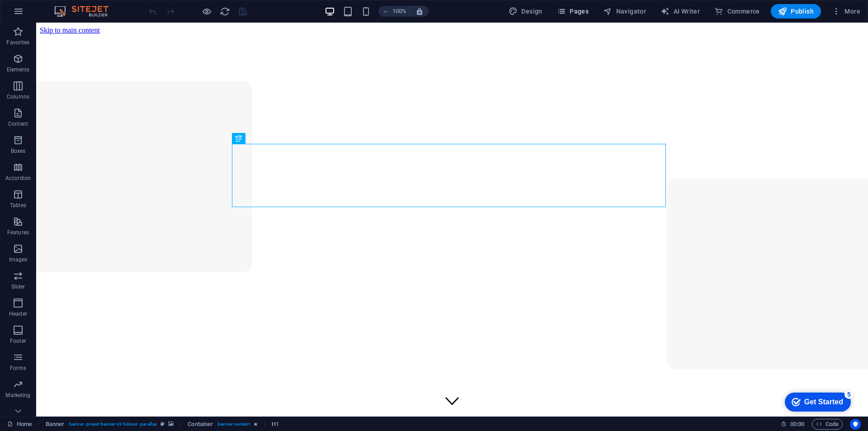 The height and width of the screenshot is (431, 868). Describe the element at coordinates (18, 151) in the screenshot. I see `p: Boxes` at that location.